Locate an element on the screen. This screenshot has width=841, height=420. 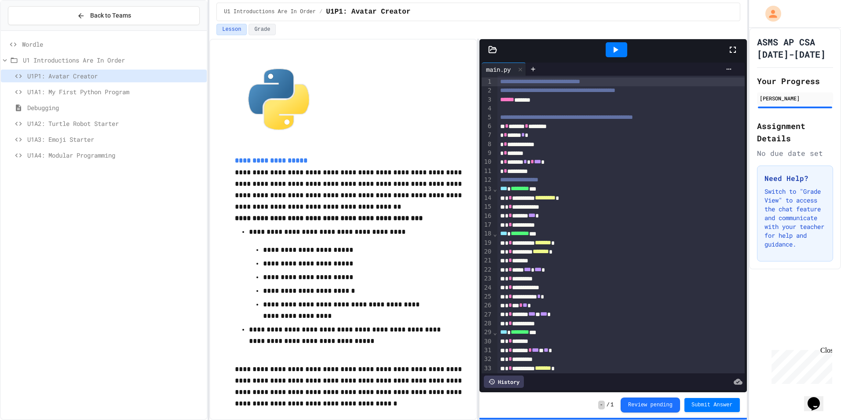
h2: Your Progress is located at coordinates (795, 81).